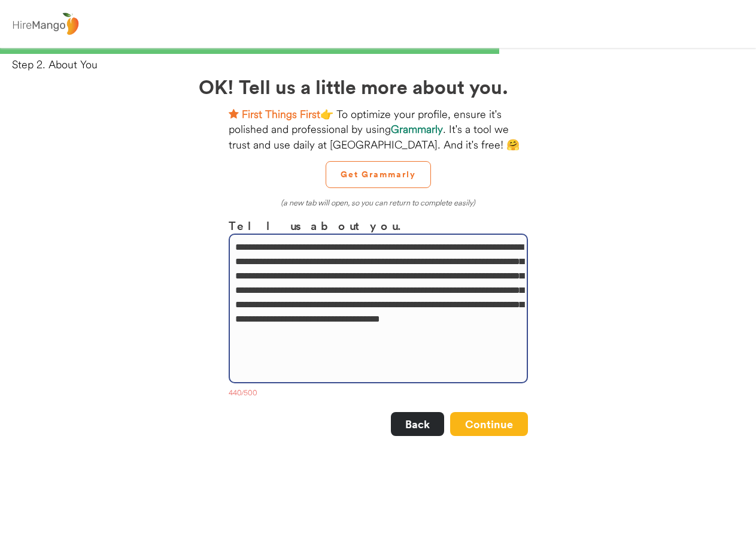 The width and height of the screenshot is (756, 545). What do you see at coordinates (384, 64) in the screenshot?
I see `div: Step 2. About You` at bounding box center [384, 64].